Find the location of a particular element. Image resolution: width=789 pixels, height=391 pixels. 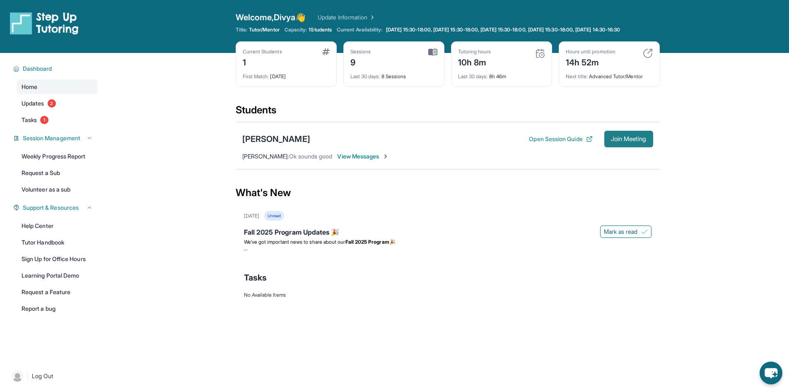

div: 10h 8m is located at coordinates (475, 62).